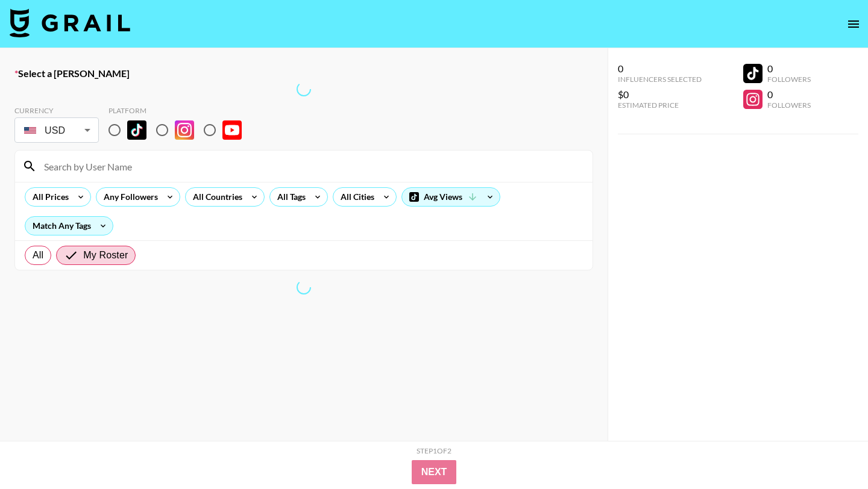  Describe the element at coordinates (137, 130) in the screenshot. I see `img: TikTok` at that location.